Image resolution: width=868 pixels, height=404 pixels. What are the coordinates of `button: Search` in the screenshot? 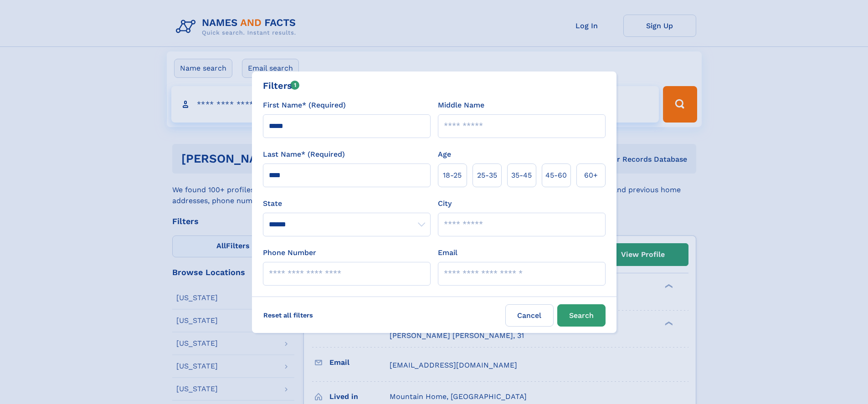 It's located at (582, 315).